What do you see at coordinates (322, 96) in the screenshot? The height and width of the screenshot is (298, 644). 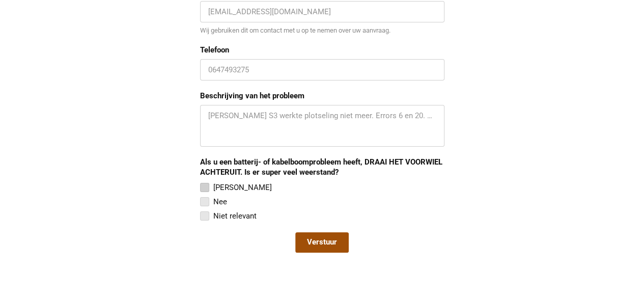 I see `label: Beschrijving van het probleem` at bounding box center [322, 96].